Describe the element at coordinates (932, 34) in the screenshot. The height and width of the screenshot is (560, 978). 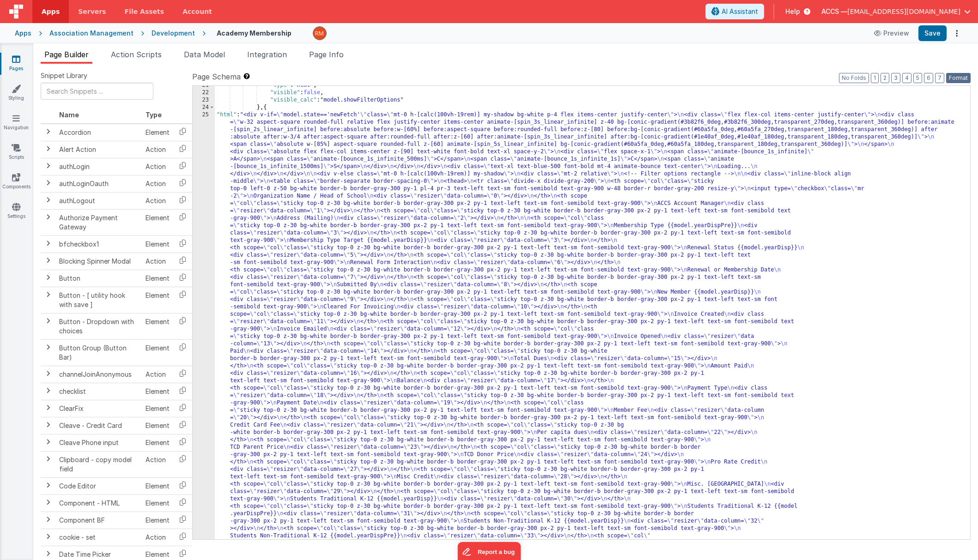
I see `button: Save` at that location.